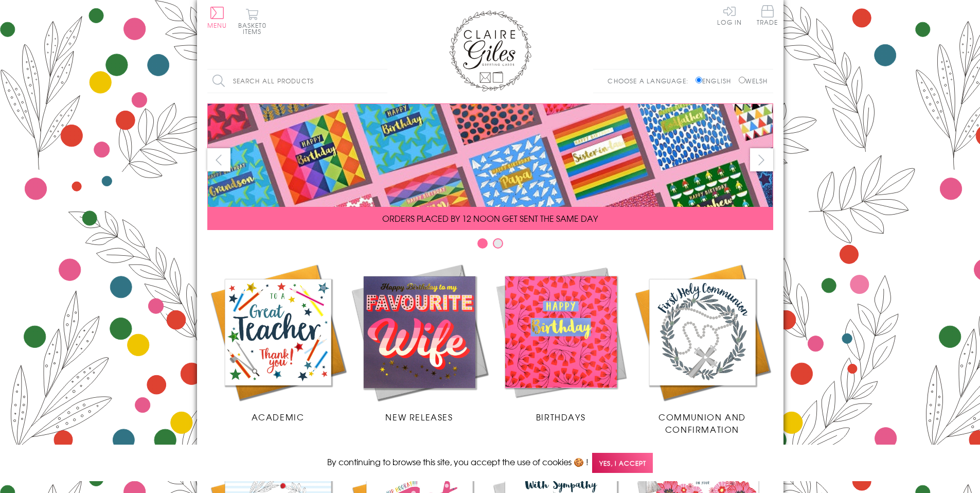 This screenshot has height=493, width=980. Describe the element at coordinates (382, 81) in the screenshot. I see `input: Search` at that location.